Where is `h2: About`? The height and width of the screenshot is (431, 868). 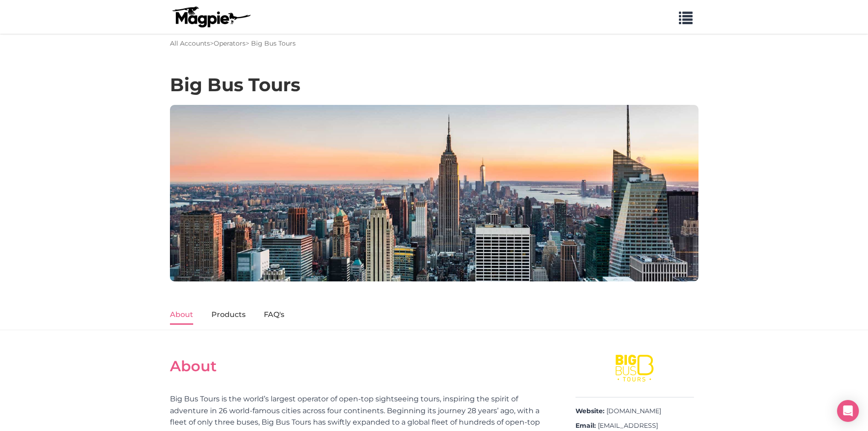 h2: About is located at coordinates (362, 366).